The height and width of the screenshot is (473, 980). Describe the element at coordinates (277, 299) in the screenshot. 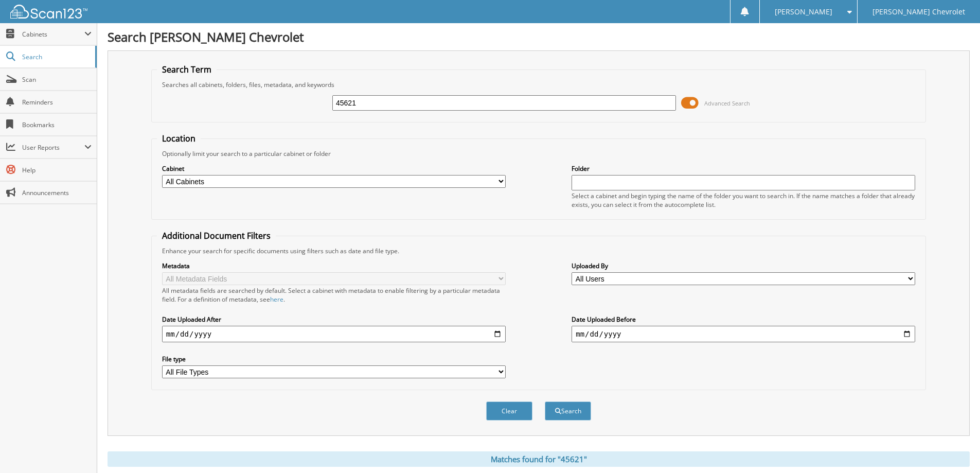

I see `a: here` at that location.